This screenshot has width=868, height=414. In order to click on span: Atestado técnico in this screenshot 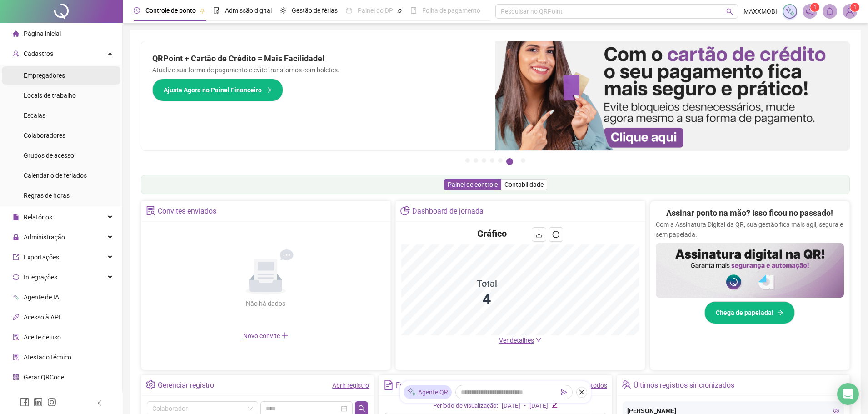, I will do `click(48, 357)`.